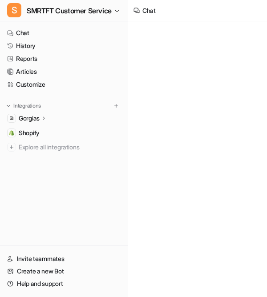 The height and width of the screenshot is (297, 267). Describe the element at coordinates (14, 10) in the screenshot. I see `span: S` at that location.